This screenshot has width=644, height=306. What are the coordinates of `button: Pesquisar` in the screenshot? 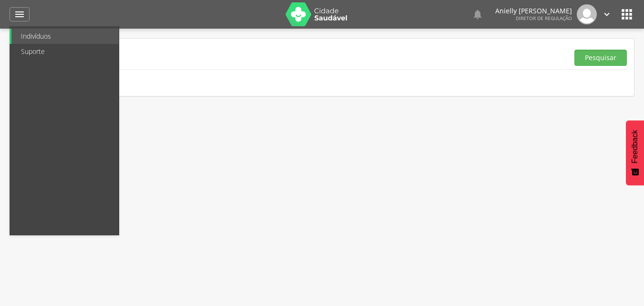 It's located at (600, 58).